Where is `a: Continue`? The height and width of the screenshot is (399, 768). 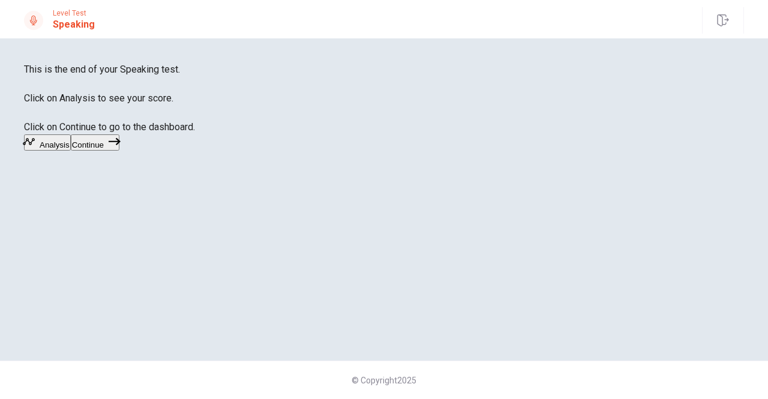
a: Continue is located at coordinates (95, 144).